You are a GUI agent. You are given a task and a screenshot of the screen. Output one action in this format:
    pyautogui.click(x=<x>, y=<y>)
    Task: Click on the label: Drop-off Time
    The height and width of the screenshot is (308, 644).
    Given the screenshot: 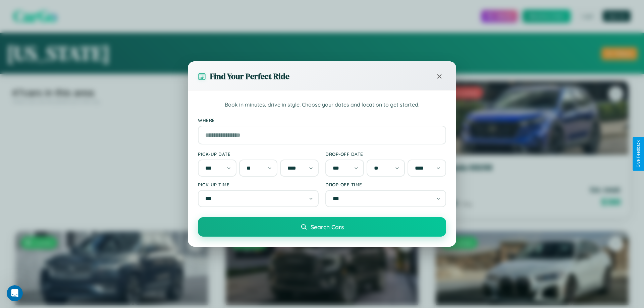 What is the action you would take?
    pyautogui.click(x=386, y=184)
    